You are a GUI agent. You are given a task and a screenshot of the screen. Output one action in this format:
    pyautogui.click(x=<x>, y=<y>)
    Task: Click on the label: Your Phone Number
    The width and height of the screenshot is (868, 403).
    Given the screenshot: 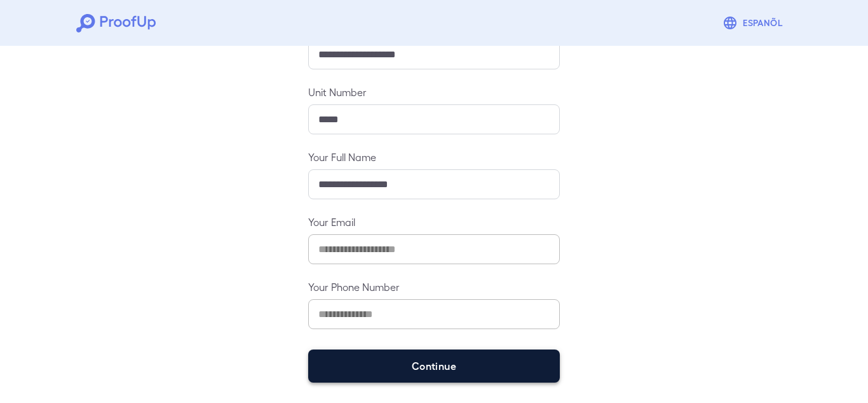 What is the action you would take?
    pyautogui.click(x=434, y=287)
    